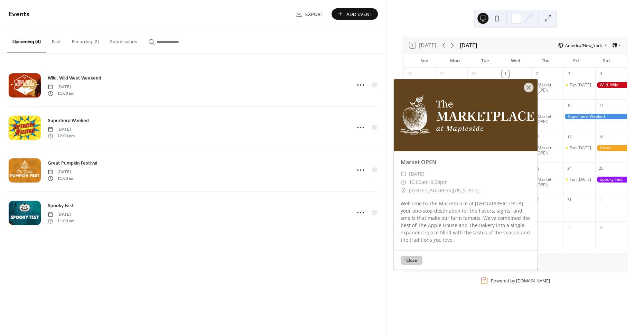 This screenshot has width=644, height=336. What do you see at coordinates (537, 74) in the screenshot?
I see `div: 2` at bounding box center [537, 74].